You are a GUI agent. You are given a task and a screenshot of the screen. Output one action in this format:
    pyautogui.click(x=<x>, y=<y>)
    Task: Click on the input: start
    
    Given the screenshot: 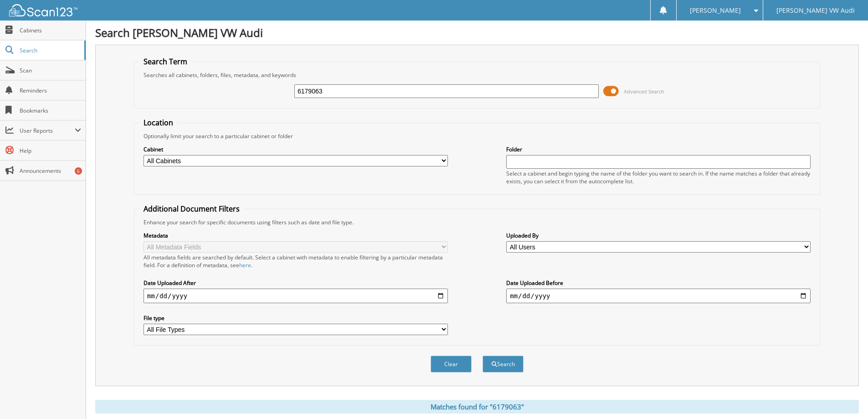 What is the action you would take?
    pyautogui.click(x=296, y=296)
    